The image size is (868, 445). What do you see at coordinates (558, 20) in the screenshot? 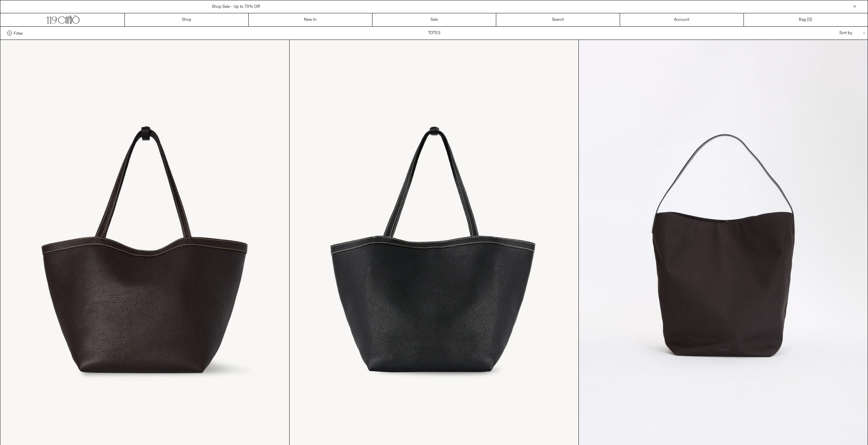
I see `a: Search` at bounding box center [558, 20].